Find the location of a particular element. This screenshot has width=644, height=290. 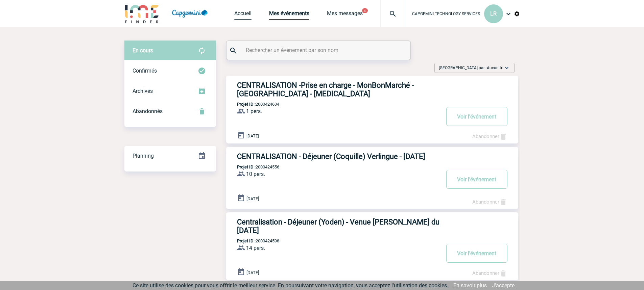

p: 2000424604 is located at coordinates (252, 104).